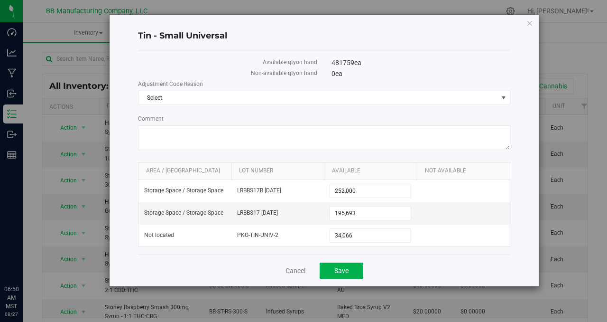 The image size is (607, 322). Describe the element at coordinates (318, 98) in the screenshot. I see `span: Select` at that location.